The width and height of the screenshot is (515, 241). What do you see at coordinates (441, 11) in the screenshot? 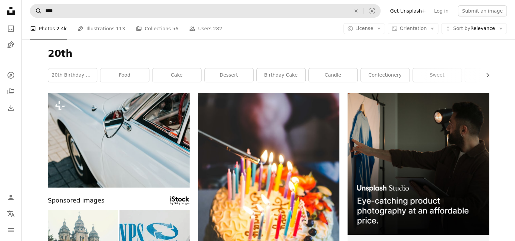
I see `a: Log in` at bounding box center [441, 11].